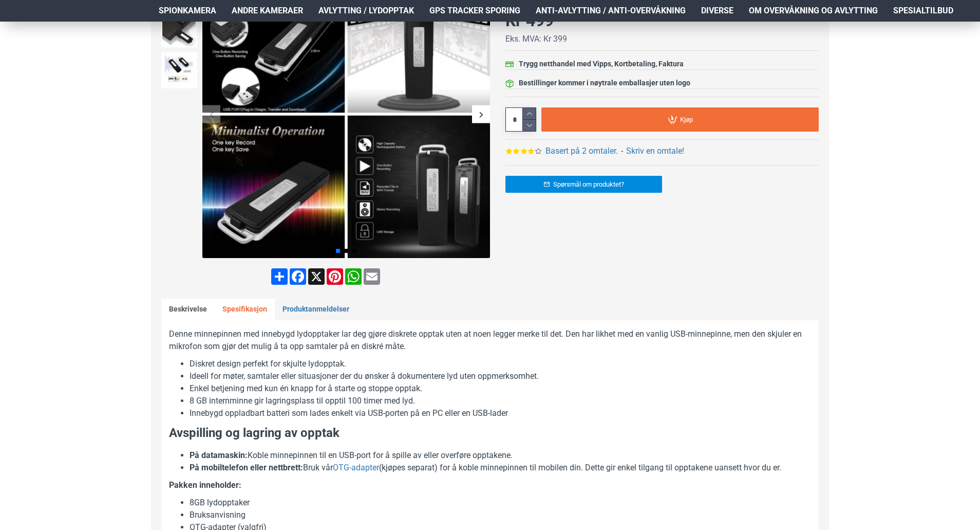 This screenshot has width=980, height=530. Describe the element at coordinates (245, 309) in the screenshot. I see `a: Spesifikasjon` at that location.